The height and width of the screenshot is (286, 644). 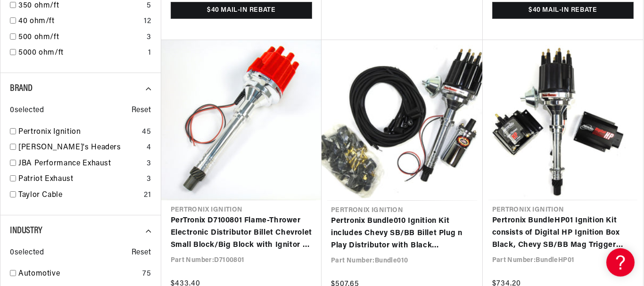 I want to click on div: 45, so click(x=146, y=133).